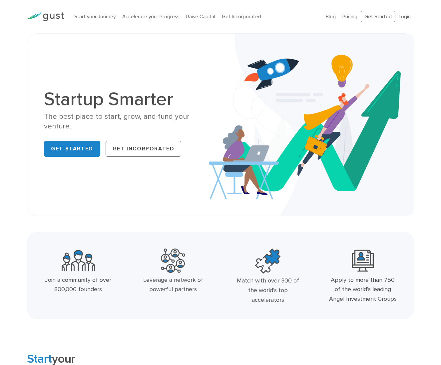  What do you see at coordinates (78, 285) in the screenshot?
I see `div: Join a community of over 800,000 founders` at bounding box center [78, 285].